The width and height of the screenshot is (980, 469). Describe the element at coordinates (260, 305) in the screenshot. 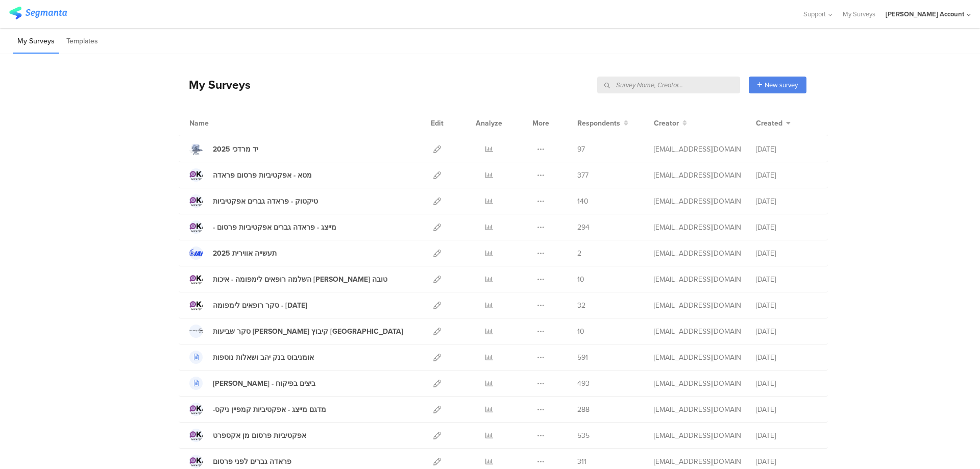

I see `div: סקר רופאים לימפומה - ספטמבר 2025` at that location.